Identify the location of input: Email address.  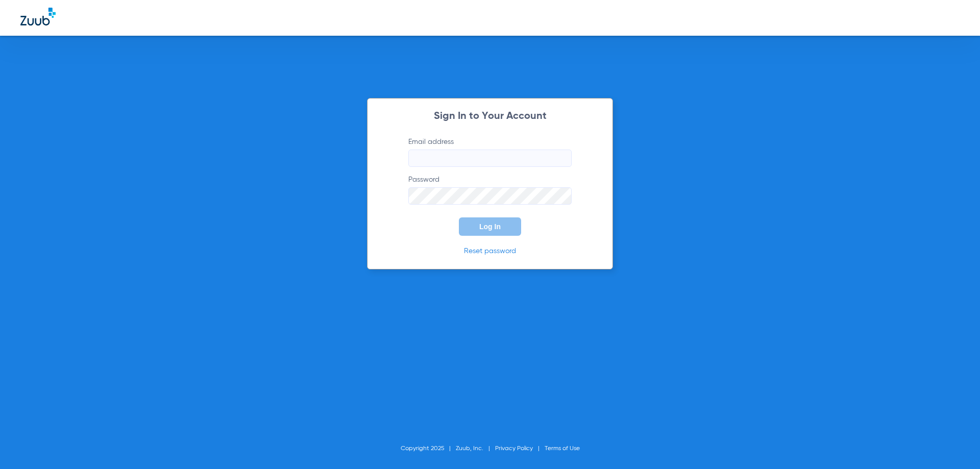
(490, 159).